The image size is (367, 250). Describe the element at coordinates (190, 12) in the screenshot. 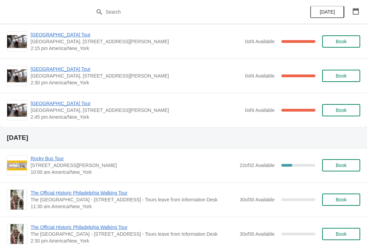

I see `input: Search` at that location.